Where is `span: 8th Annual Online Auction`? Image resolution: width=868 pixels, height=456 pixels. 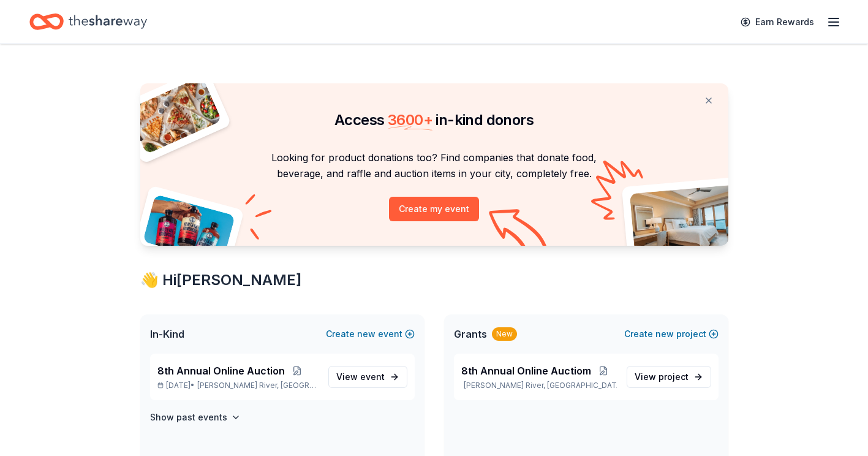 span: 8th Annual Online Auction is located at coordinates (221, 370).